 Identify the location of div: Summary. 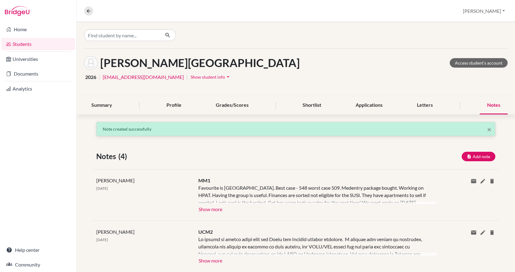
(102, 105).